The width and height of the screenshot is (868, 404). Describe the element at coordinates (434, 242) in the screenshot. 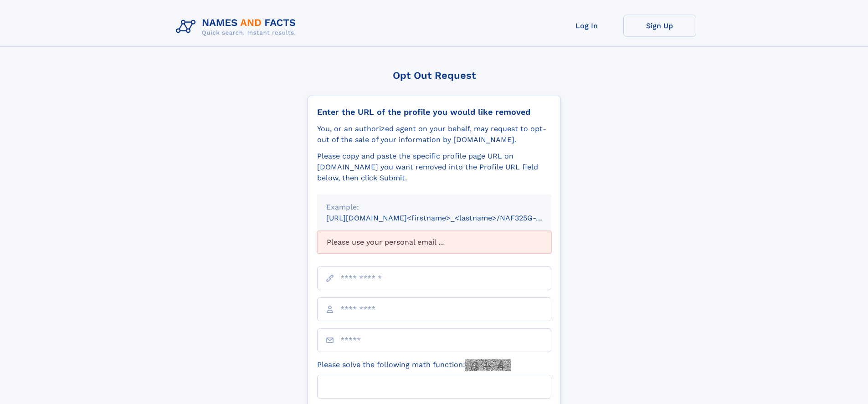

I see `div: Please use your personal email ...` at that location.